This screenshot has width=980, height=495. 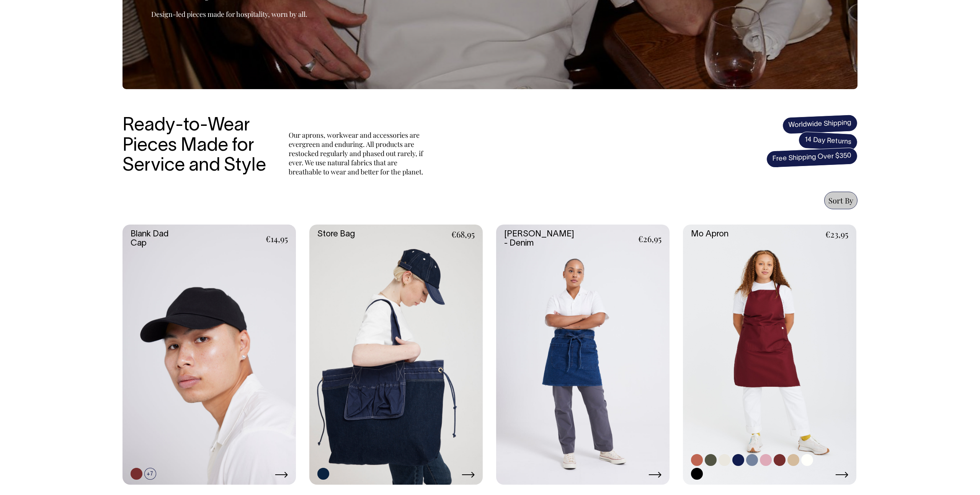 I want to click on span: +7, so click(x=150, y=474).